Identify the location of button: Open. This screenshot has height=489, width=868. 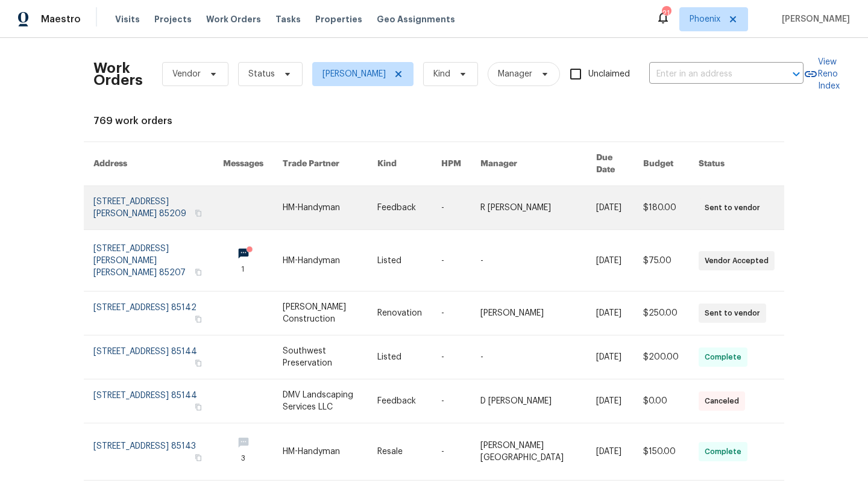
(796, 74).